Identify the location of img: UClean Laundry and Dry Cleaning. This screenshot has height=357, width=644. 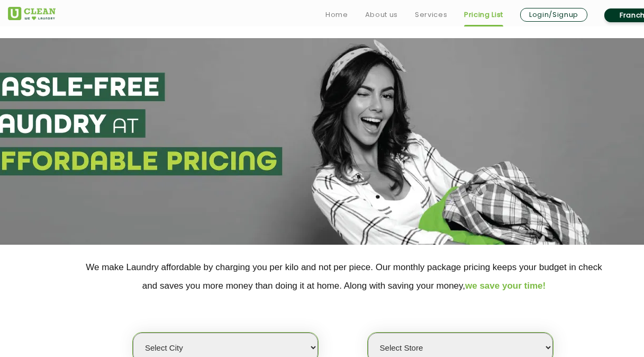
(32, 13).